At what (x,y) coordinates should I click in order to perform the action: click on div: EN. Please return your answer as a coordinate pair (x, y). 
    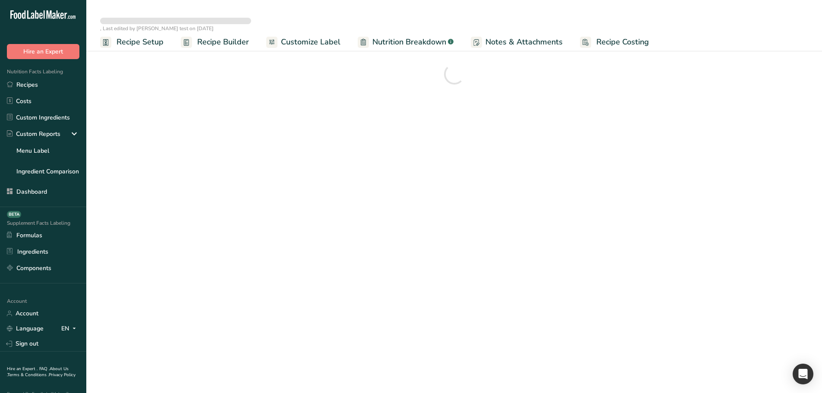
    Looking at the image, I should click on (70, 329).